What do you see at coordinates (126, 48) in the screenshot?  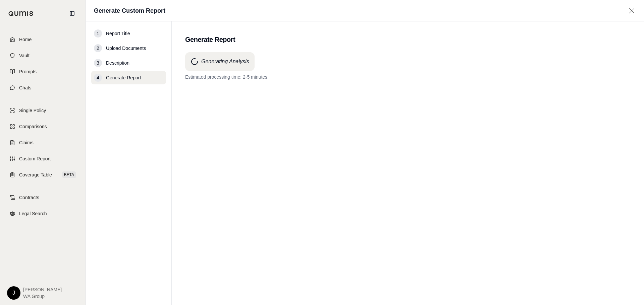 I see `span: Upload Documents` at bounding box center [126, 48].